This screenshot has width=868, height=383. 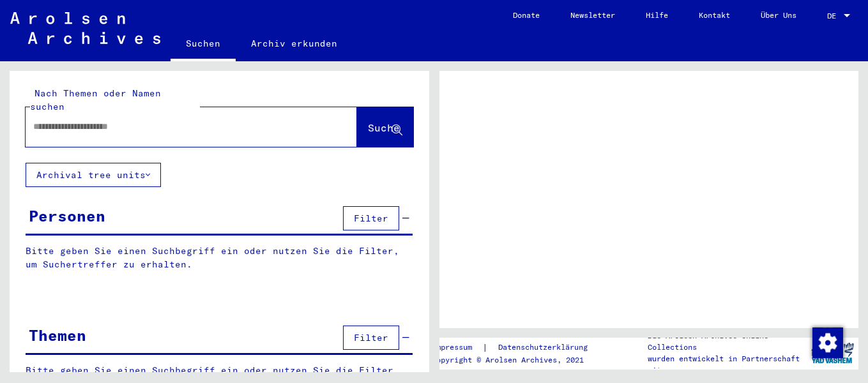 What do you see at coordinates (828, 343) in the screenshot?
I see `img: Zustimmung ändern` at bounding box center [828, 343].